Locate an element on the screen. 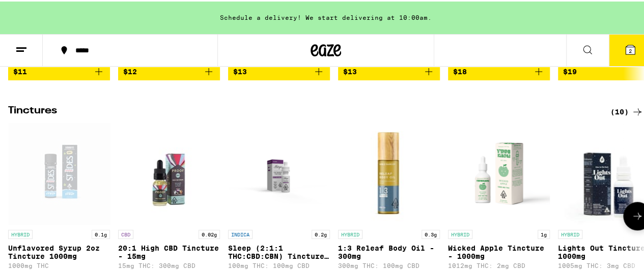 The height and width of the screenshot is (271, 644). img: Proof - 20:1 High CBD Tincture - 15mg is located at coordinates (169, 173).